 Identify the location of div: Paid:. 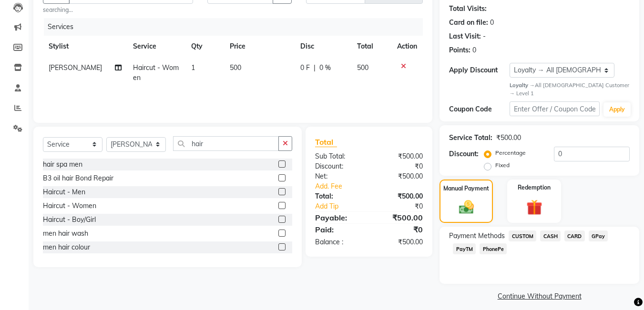
(338, 229).